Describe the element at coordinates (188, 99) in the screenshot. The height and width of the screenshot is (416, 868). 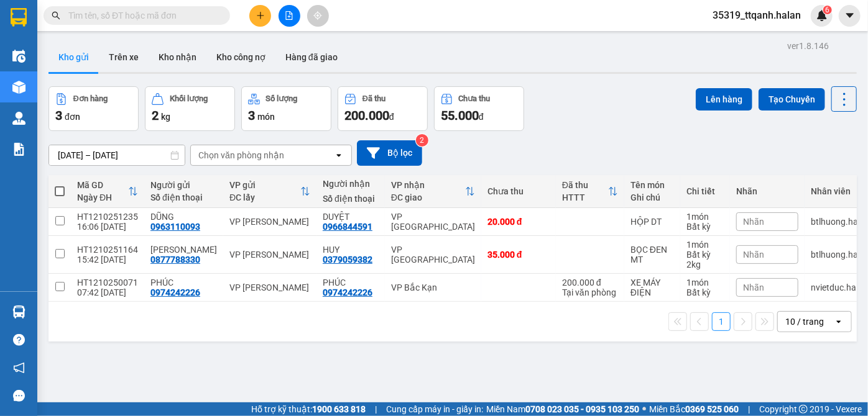
I see `div: Khối lượng` at that location.